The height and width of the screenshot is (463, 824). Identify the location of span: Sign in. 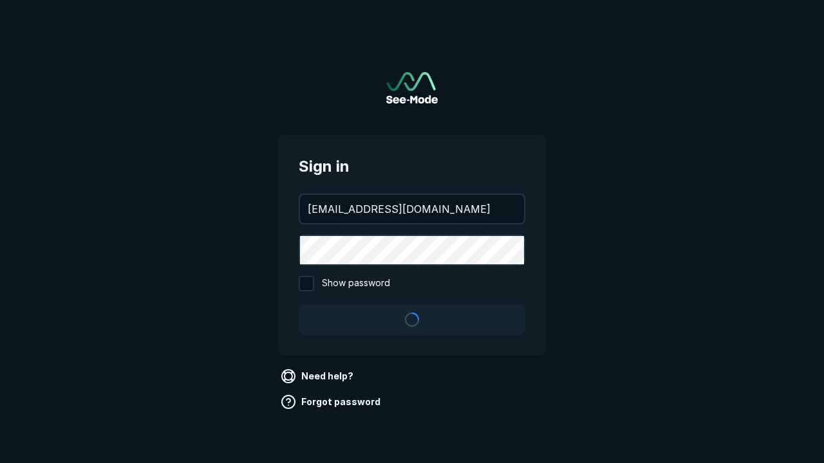
(412, 167).